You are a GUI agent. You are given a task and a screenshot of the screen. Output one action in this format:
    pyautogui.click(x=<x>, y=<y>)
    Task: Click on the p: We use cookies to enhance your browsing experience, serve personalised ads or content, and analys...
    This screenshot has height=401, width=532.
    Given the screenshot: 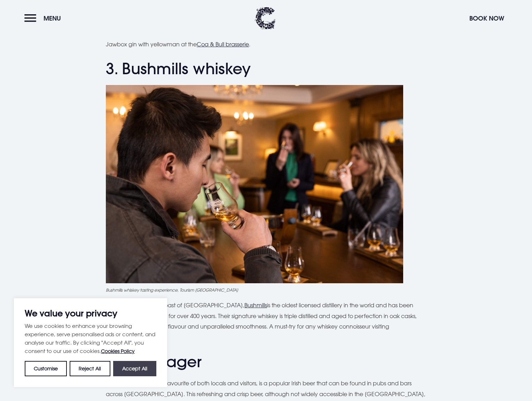 What is the action you would take?
    pyautogui.click(x=90, y=338)
    